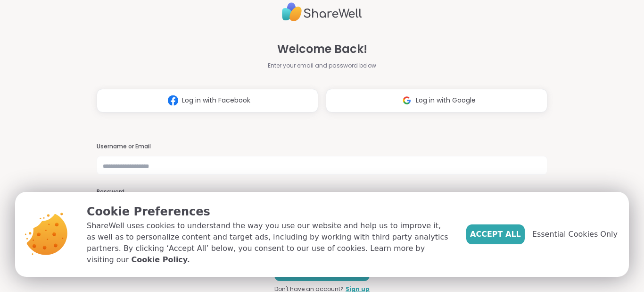 This screenshot has height=292, width=644. Describe the element at coordinates (322, 146) in the screenshot. I see `h3: Username or Email` at that location.